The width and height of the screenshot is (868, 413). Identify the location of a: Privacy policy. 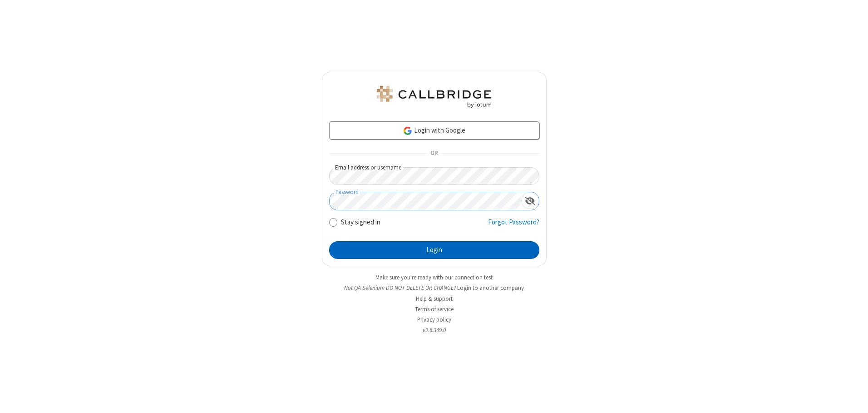
(434, 319).